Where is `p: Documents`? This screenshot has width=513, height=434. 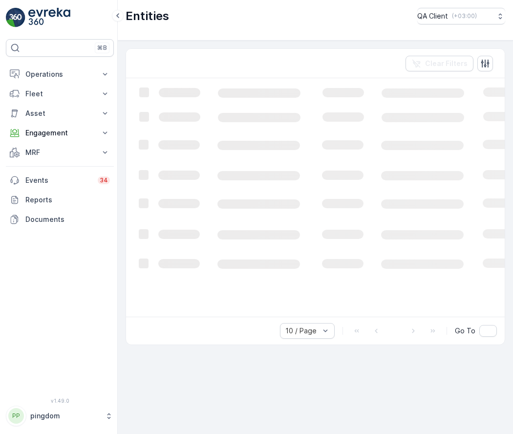
p: Documents is located at coordinates (67, 219).